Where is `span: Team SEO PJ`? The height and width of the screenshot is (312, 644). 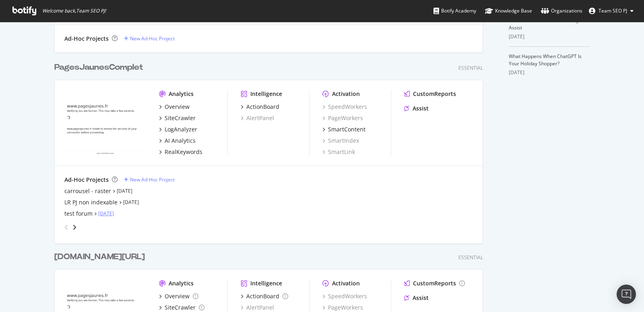
span: Team SEO PJ is located at coordinates (612, 10).